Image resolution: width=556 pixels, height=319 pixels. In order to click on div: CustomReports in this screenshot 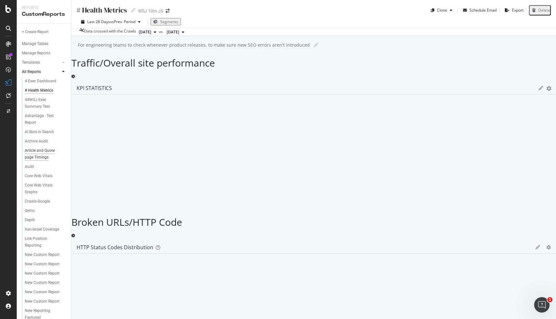, I will do `click(44, 14)`.